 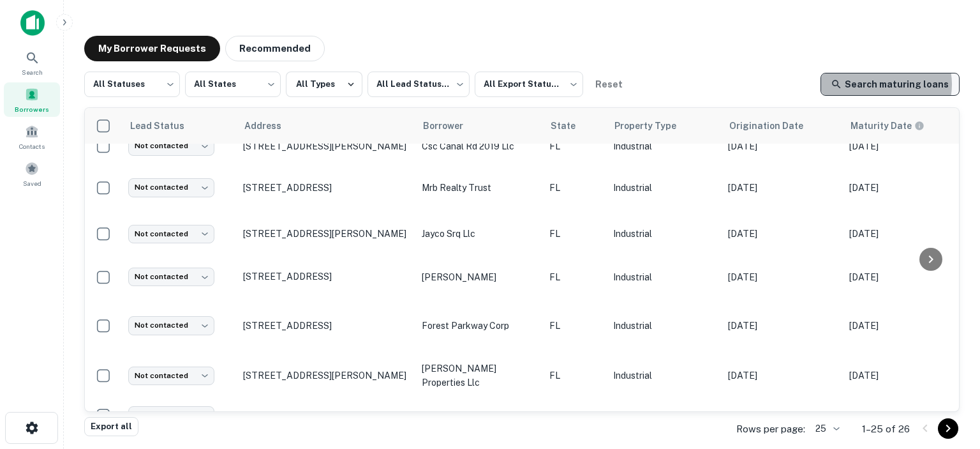 What do you see at coordinates (609, 84) in the screenshot?
I see `button: Reset` at bounding box center [609, 84].